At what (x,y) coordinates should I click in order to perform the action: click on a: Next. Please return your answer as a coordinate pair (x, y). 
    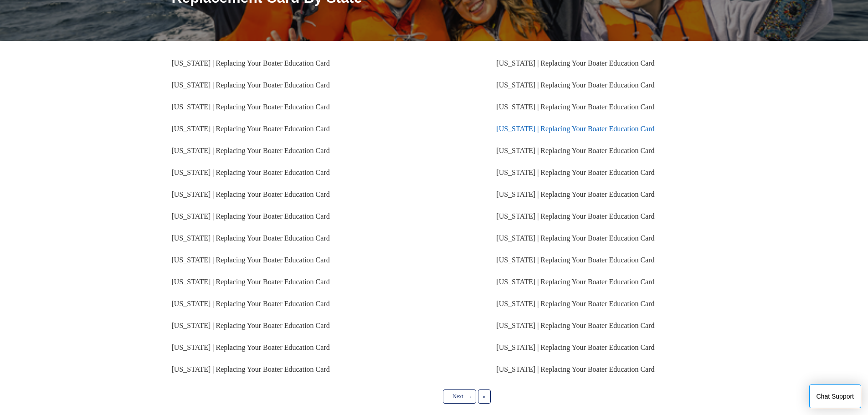
    Looking at the image, I should click on (459, 396).